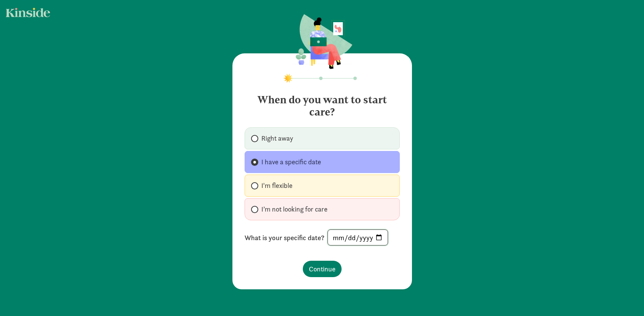  Describe the element at coordinates (291, 162) in the screenshot. I see `span: I have a specific date` at that location.